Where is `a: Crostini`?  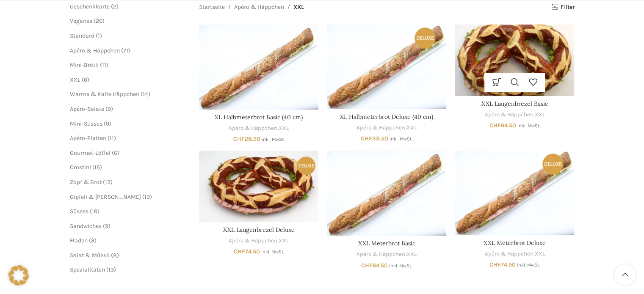 a: Crostini is located at coordinates (80, 167).